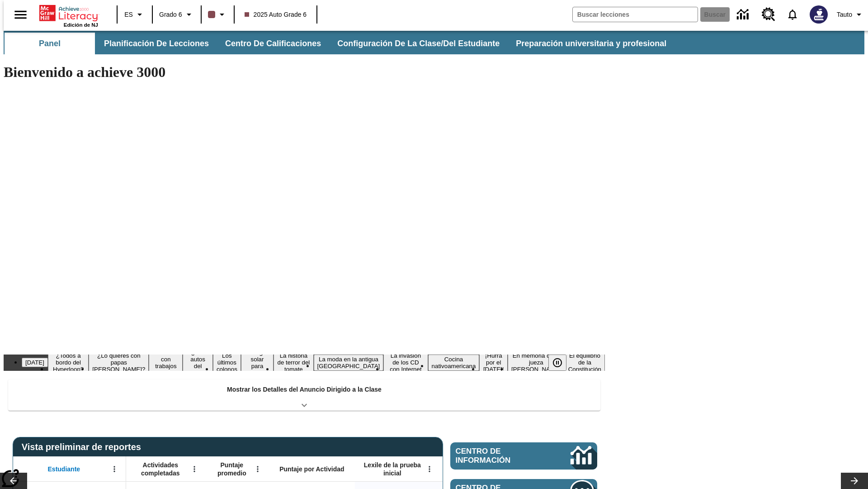  Describe the element at coordinates (311, 469) in the screenshot. I see `span: Puntaje por Actividad` at that location.